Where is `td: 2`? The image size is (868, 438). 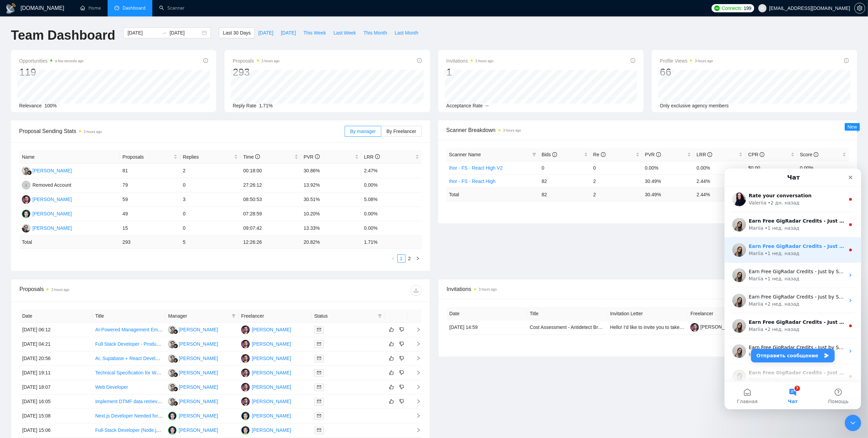
td: 2 is located at coordinates (617, 180).